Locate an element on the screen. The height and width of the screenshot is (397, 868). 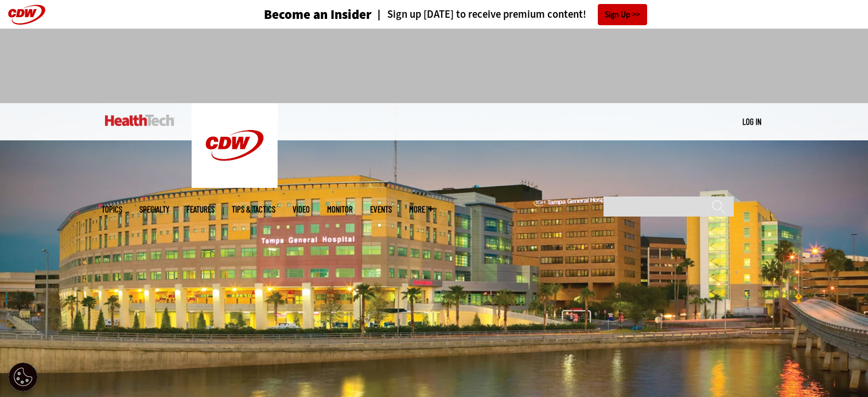
a: Sign Up is located at coordinates (623, 15).